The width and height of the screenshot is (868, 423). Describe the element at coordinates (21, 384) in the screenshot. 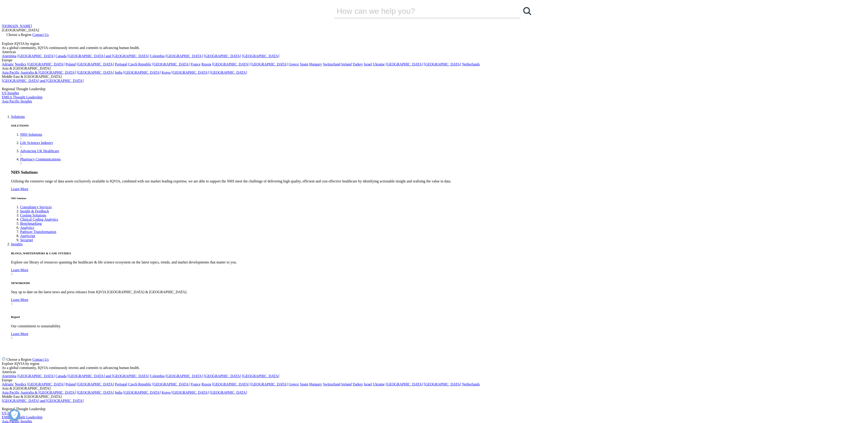

I see `a: Nordics` at that location.